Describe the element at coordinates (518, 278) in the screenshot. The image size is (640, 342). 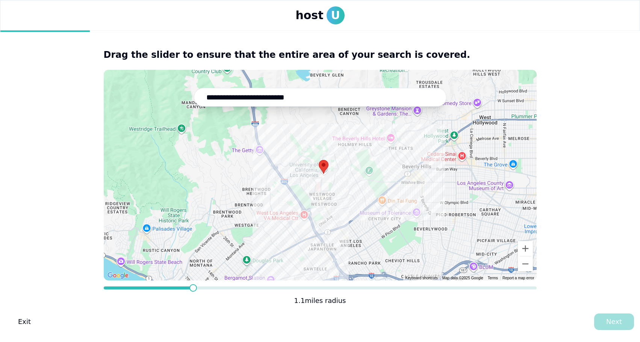
I see `a: Report a map error` at that location.